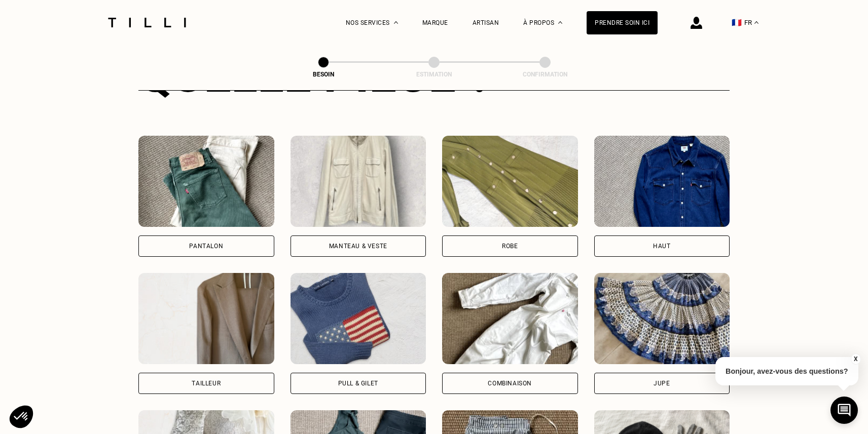  I want to click on div: Pantalon, so click(206, 246).